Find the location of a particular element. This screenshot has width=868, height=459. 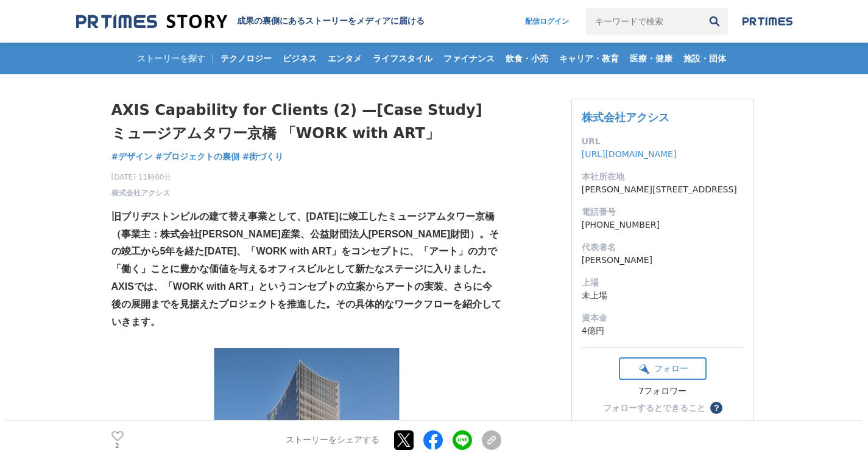

span: 株式会社アクシス is located at coordinates (140, 193).